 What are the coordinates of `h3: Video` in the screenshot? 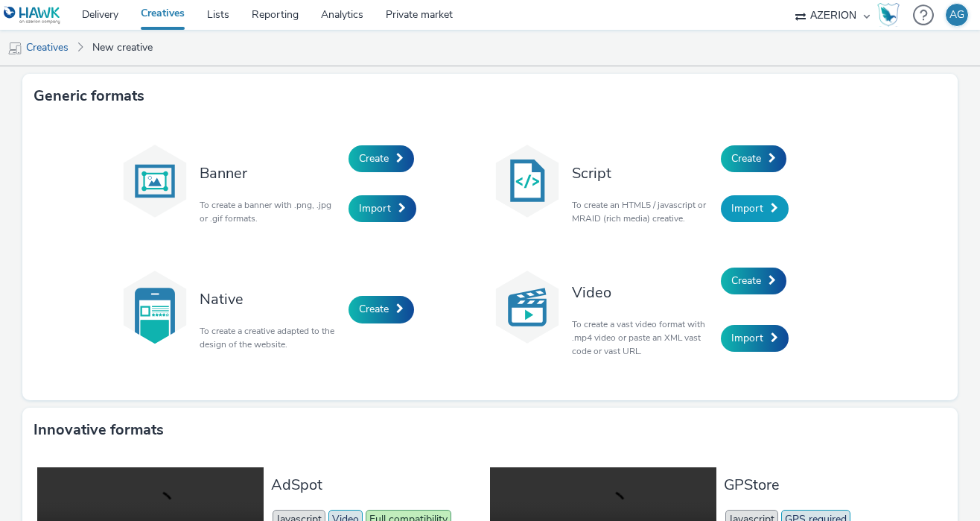 It's located at (643, 292).